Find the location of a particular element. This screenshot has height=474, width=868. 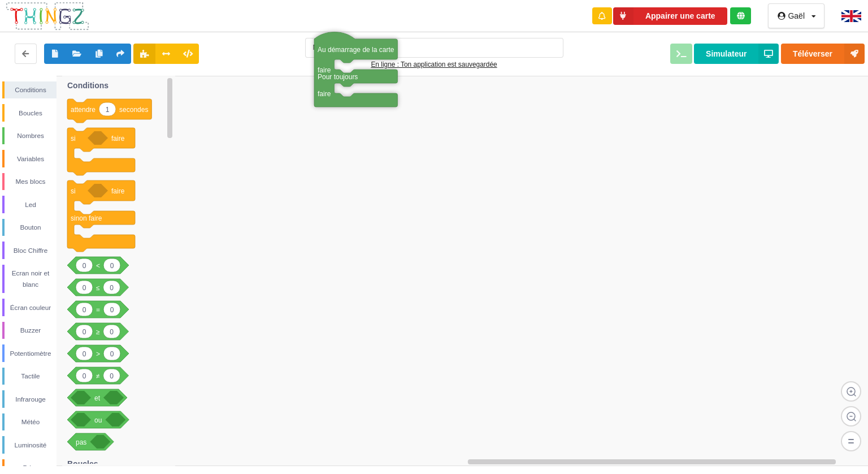

div: Variables is located at coordinates (30, 159).